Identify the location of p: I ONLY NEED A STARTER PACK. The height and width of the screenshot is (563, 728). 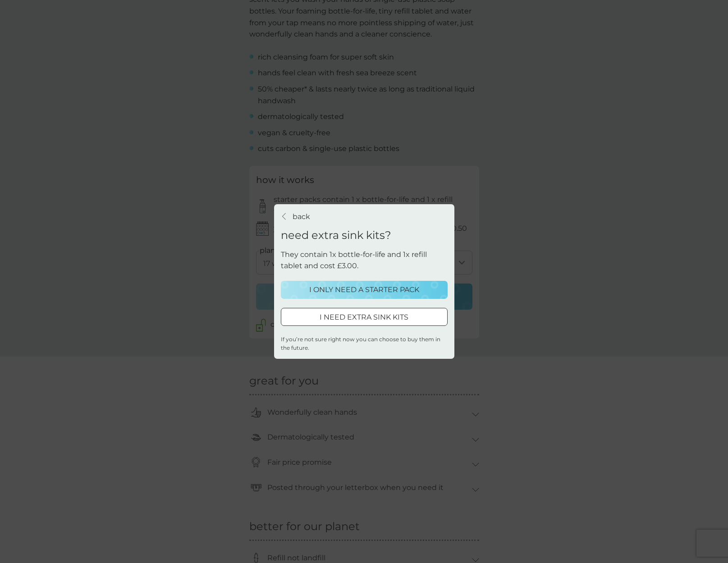
(364, 289).